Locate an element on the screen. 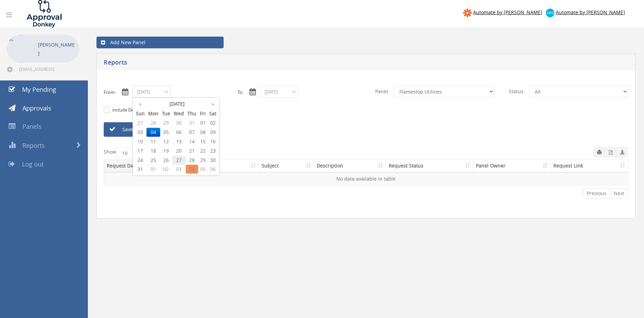 This screenshot has height=318, width=644. span: Panels is located at coordinates (32, 126).